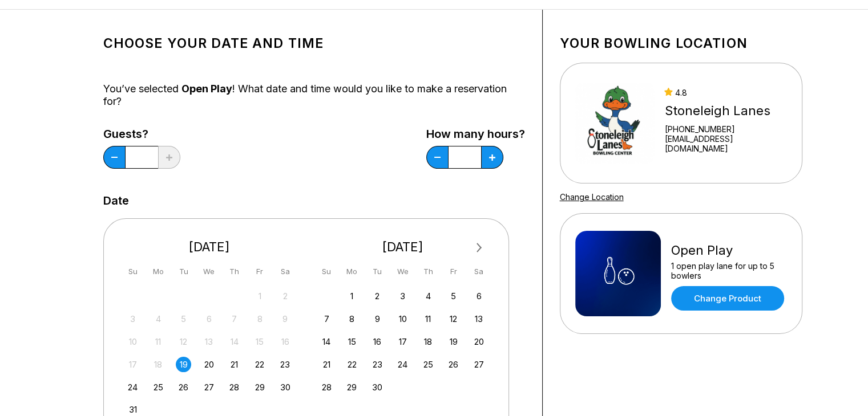 The width and height of the screenshot is (868, 416). What do you see at coordinates (327, 341) in the screenshot?
I see `div: Choose Sunday, September 14th, 2025` at bounding box center [327, 341].